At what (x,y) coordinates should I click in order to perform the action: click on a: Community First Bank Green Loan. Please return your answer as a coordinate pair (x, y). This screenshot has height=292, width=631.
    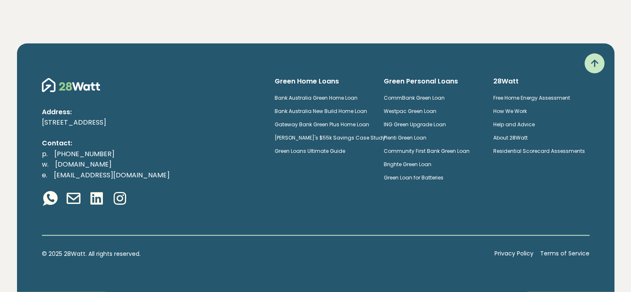
    Looking at the image, I should click on (426, 151).